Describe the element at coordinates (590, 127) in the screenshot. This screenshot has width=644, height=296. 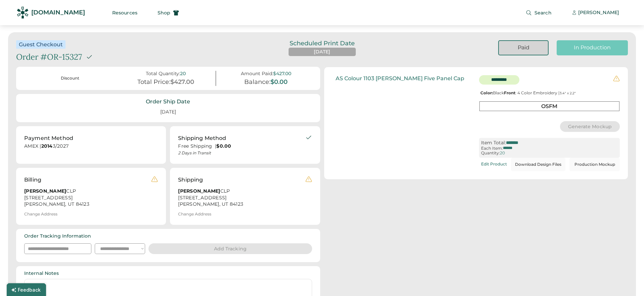
I see `button: Generate Mockup` at that location.